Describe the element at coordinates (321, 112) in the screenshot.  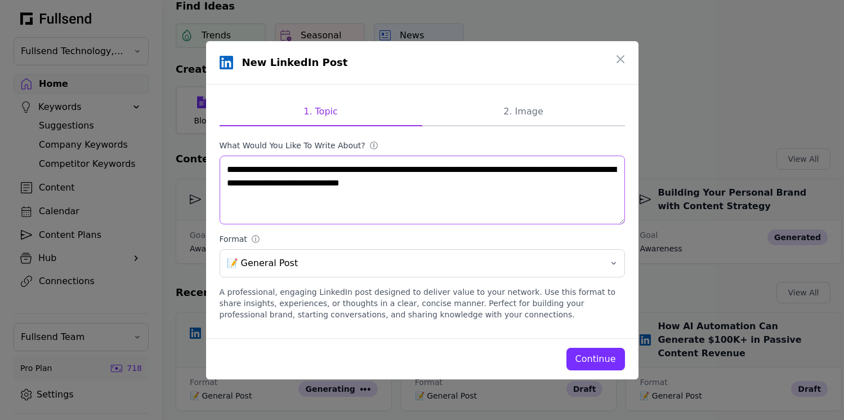
I see `button: 1. Topic` at that location.